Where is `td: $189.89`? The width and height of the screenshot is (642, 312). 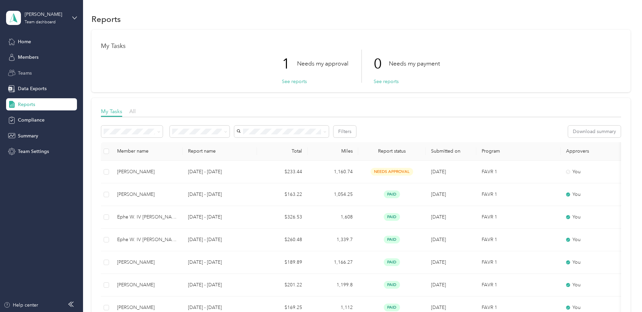
td: $189.89 is located at coordinates (282, 262).